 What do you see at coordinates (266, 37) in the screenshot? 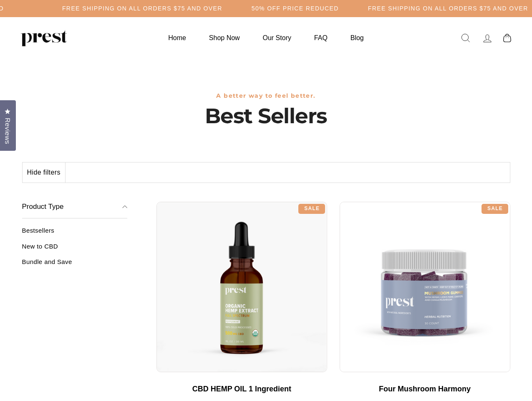
I see `ul: Primary` at bounding box center [266, 37].